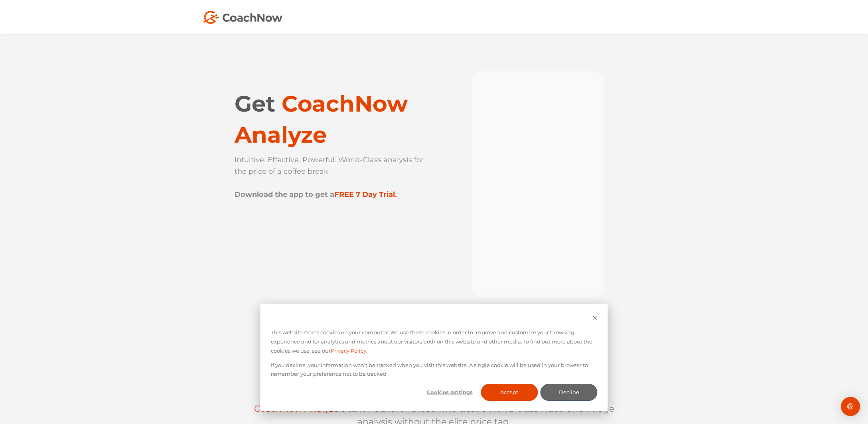 The width and height of the screenshot is (868, 424). Describe the element at coordinates (449, 392) in the screenshot. I see `button: Cookies settings` at that location.